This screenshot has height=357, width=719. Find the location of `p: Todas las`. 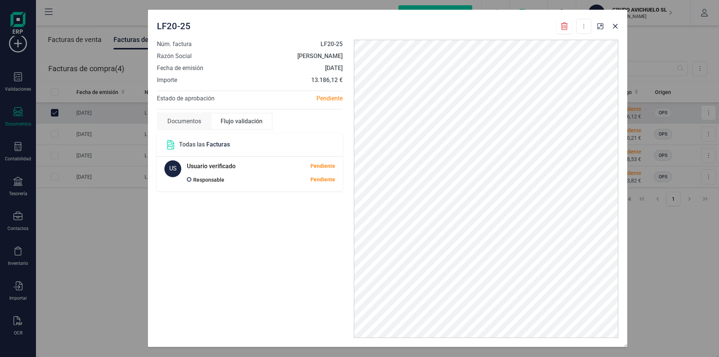

p: Todas las is located at coordinates (205, 145).